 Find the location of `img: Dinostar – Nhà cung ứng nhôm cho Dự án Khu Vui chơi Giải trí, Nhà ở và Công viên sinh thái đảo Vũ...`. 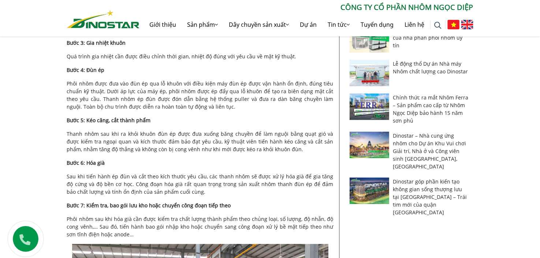

img: Dinostar – Nhà cung ứng nhôm cho Dự án Khu Vui chơi Giải trí, Nhà ở và Công viên sinh thái đảo Vũ... is located at coordinates (370, 145).